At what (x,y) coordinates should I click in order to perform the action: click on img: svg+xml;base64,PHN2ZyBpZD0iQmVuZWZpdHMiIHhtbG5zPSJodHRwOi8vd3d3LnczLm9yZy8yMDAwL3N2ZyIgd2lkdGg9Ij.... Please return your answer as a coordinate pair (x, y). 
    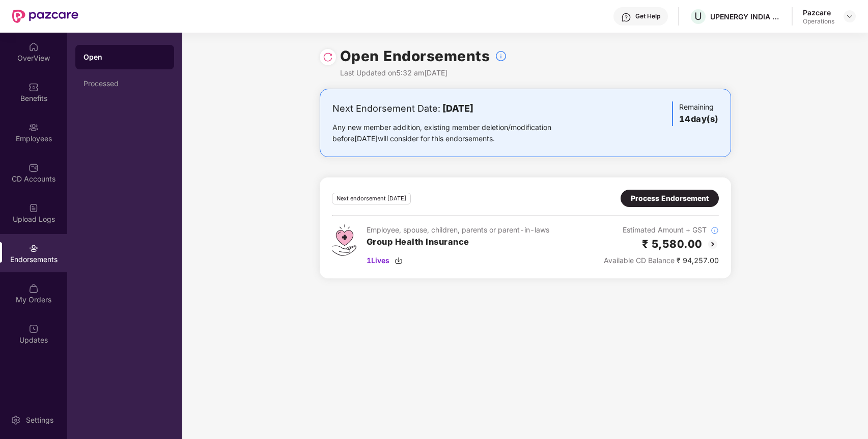
    Looking at the image, I should click on (33, 87).